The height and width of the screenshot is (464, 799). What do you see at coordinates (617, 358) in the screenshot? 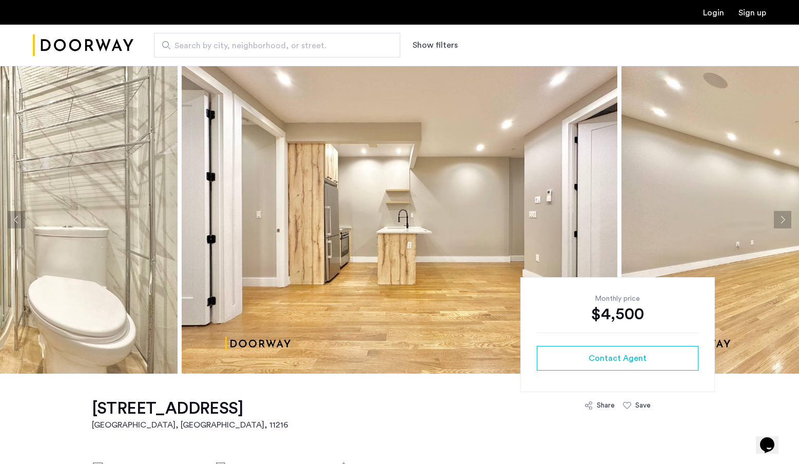
I see `button: button` at bounding box center [617, 358].